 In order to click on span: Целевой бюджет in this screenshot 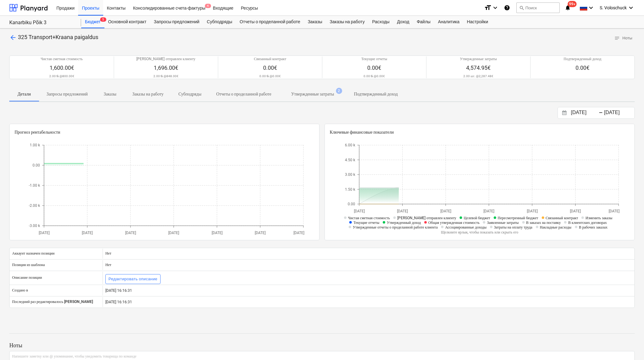, I will do `click(477, 218)`.